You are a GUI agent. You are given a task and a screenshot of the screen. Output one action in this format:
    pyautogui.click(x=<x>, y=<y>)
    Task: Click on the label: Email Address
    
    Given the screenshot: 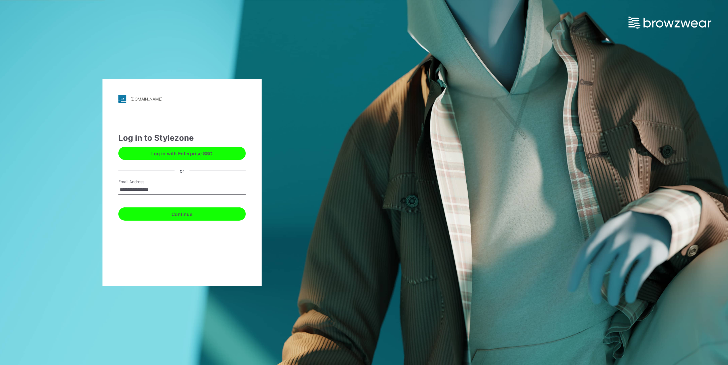 What is the action you would take?
    pyautogui.click(x=142, y=182)
    